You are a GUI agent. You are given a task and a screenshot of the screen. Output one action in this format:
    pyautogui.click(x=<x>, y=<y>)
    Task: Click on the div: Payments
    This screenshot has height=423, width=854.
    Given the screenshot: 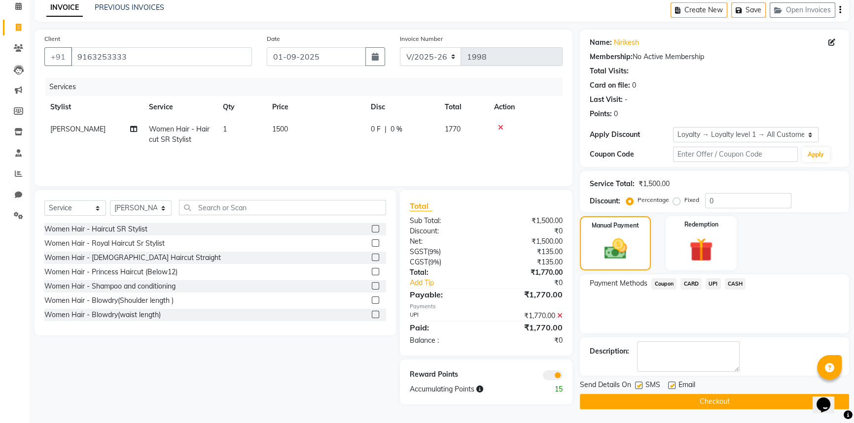 What is the action you would take?
    pyautogui.click(x=486, y=307)
    